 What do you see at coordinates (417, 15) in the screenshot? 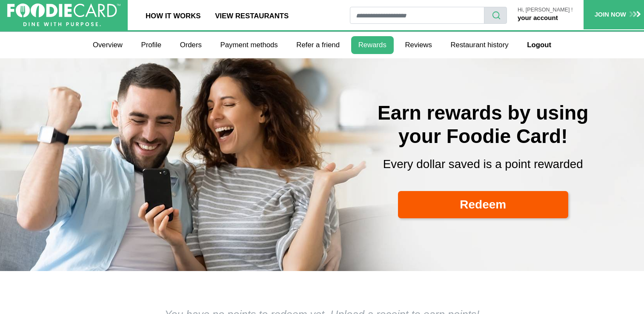
I see `input: restaurant search` at bounding box center [417, 15].